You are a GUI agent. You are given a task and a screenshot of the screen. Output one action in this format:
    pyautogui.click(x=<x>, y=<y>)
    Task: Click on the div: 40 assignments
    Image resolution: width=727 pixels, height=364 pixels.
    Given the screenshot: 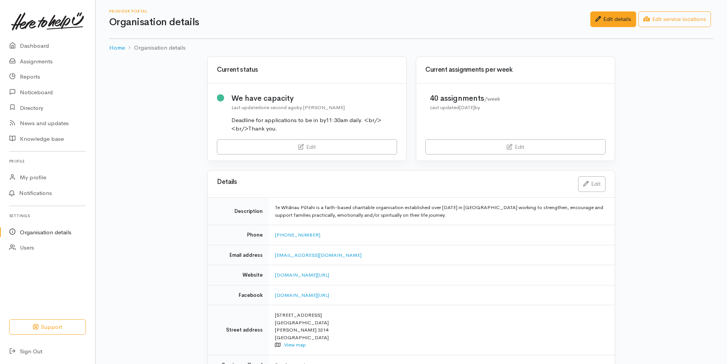 What is the action you would take?
    pyautogui.click(x=465, y=98)
    